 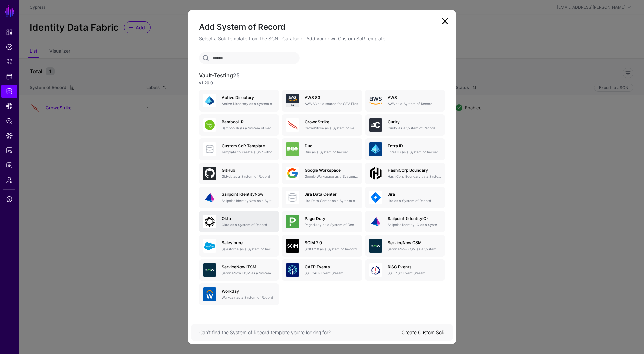 I want to click on p: AWS S3 as a source for CSV Files, so click(x=331, y=104).